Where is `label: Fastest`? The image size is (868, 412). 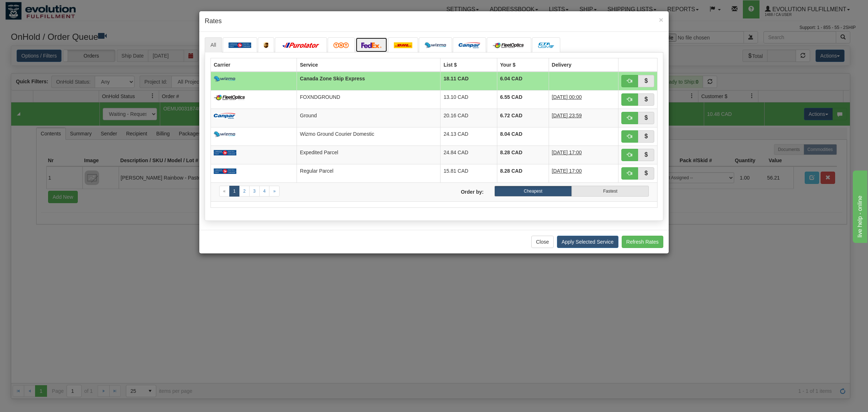 label: Fastest is located at coordinates (610, 191).